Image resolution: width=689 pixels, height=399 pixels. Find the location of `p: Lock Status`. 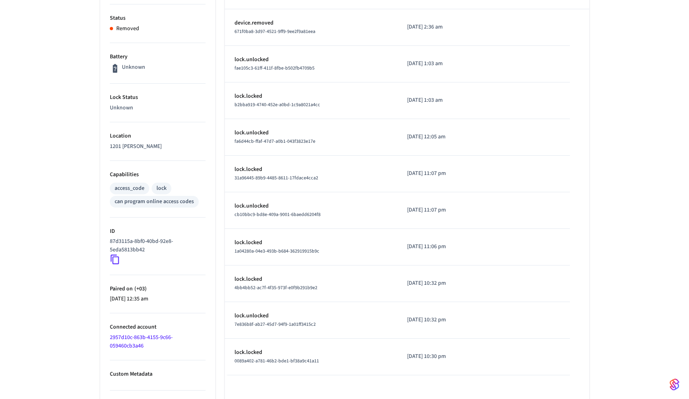

p: Lock Status is located at coordinates (158, 97).